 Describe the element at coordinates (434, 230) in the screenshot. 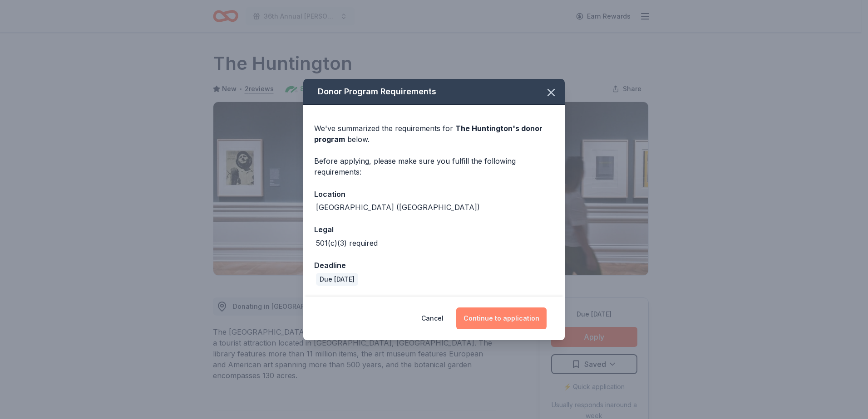

I see `div: Legal` at that location.